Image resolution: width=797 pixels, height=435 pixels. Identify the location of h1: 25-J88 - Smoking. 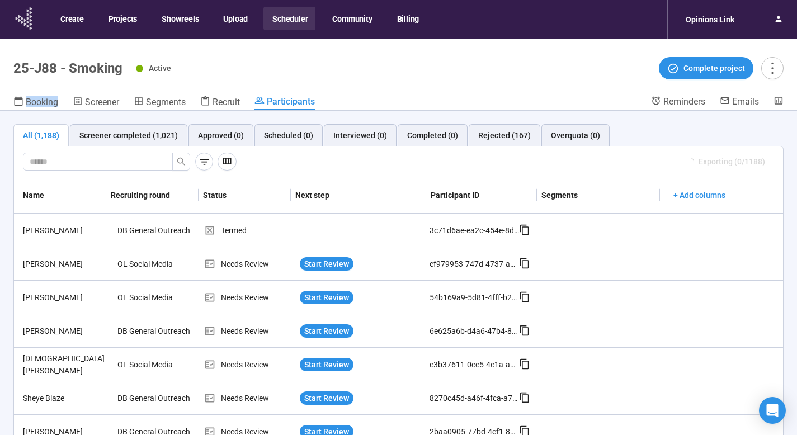
(68, 68).